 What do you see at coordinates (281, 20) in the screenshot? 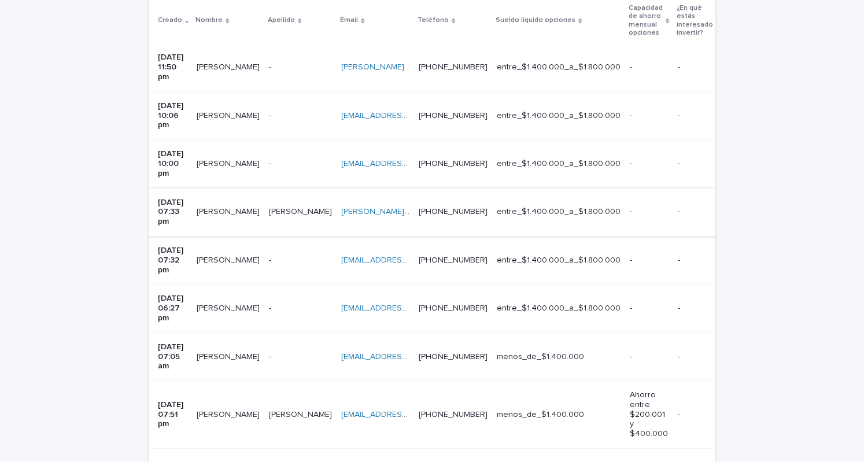
I see `p: Apellido` at bounding box center [281, 20].